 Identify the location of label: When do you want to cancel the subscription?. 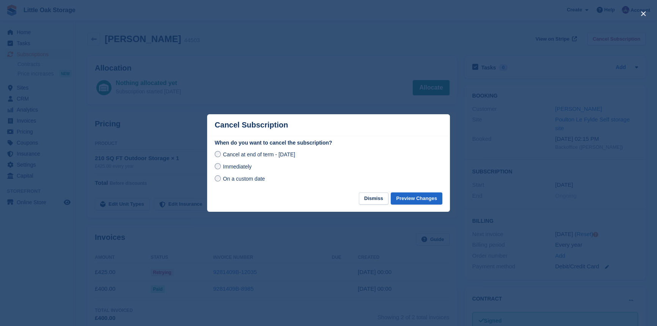
(329, 143).